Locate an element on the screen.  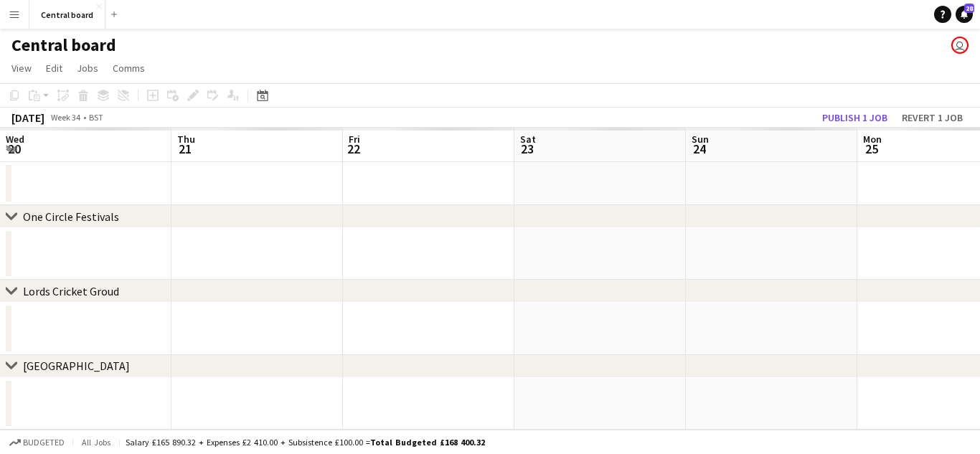
a: Comms is located at coordinates (128, 68).